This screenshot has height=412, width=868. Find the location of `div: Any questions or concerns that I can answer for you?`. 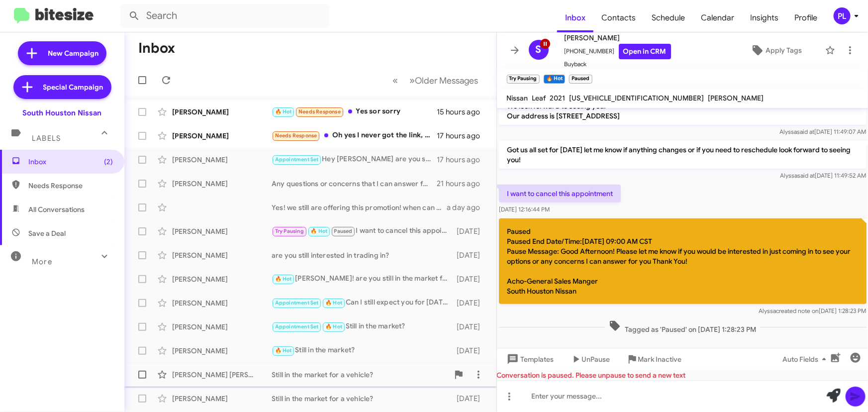

div: Any questions or concerns that I can answer for you? is located at coordinates (354, 183).